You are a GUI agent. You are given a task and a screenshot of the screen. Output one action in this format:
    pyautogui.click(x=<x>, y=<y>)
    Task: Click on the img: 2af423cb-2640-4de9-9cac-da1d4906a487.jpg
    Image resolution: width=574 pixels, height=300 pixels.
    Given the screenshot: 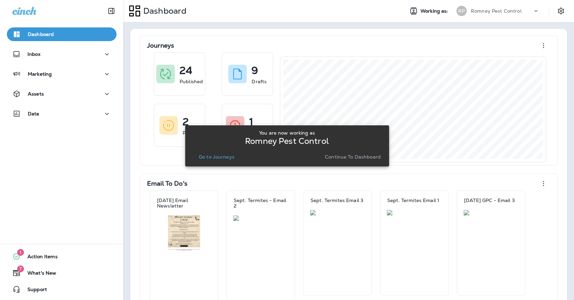 What is the action you would take?
    pyautogui.click(x=491, y=213)
    